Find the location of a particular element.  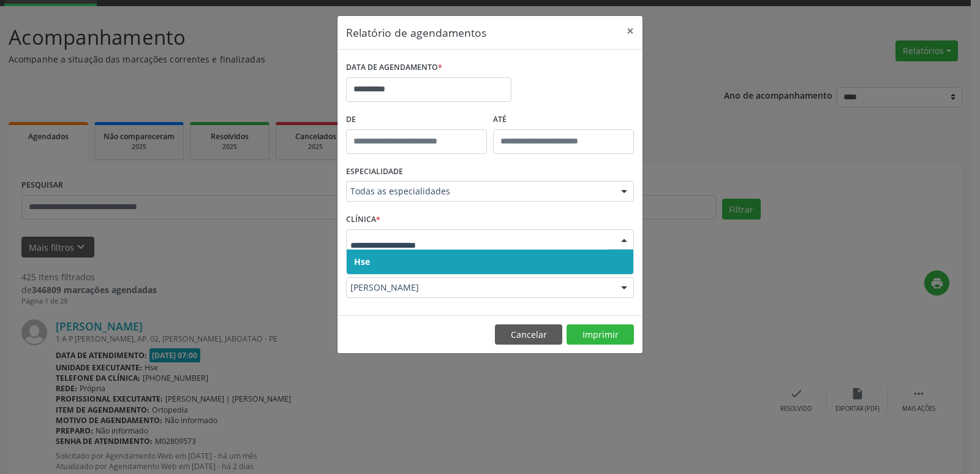

label: ESPECIALIDADE is located at coordinates (374, 171).